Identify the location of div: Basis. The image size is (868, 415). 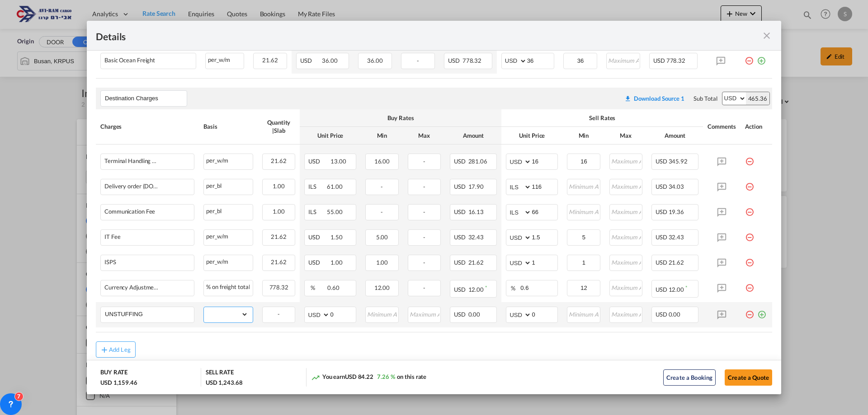
(228, 127).